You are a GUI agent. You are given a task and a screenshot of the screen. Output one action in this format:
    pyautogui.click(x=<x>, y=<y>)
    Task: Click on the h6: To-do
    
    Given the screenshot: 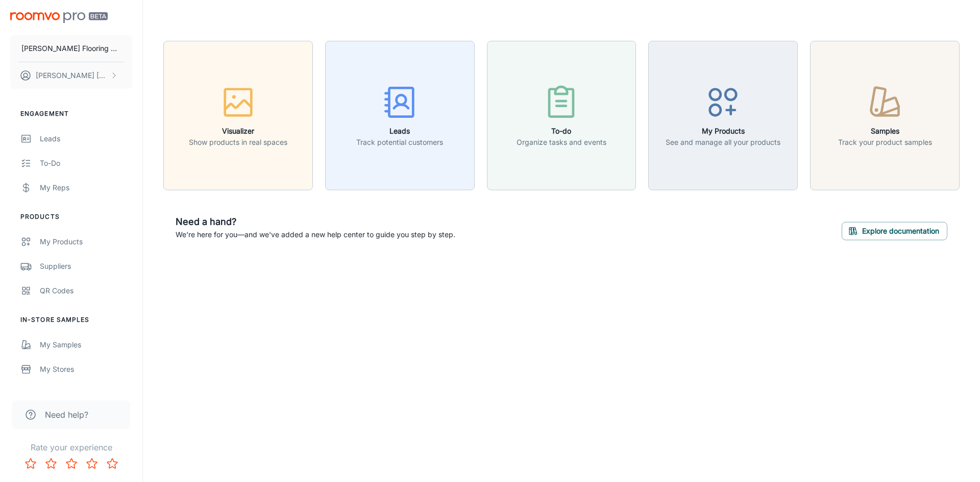 What is the action you would take?
    pyautogui.click(x=562, y=131)
    